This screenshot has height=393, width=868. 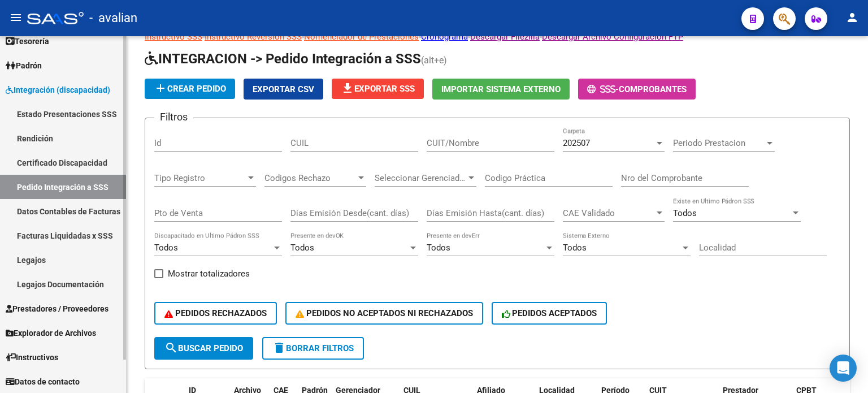 I want to click on span: INTEGRACION -> Pedido Integración a SSS, so click(x=283, y=59).